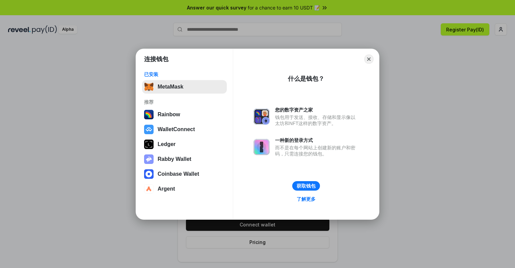 The width and height of the screenshot is (515, 268). Describe the element at coordinates (184, 159) in the screenshot. I see `button: Rabby Wallet` at that location.